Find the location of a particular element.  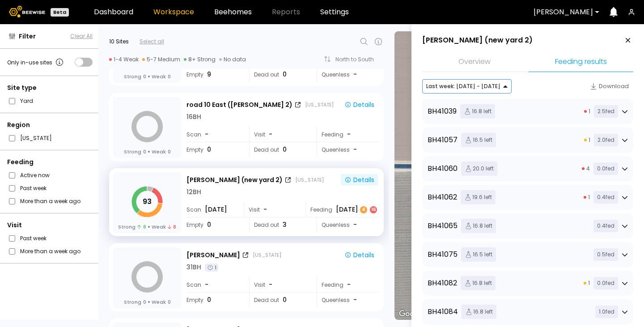

div: BH 41060 is located at coordinates (443, 169).